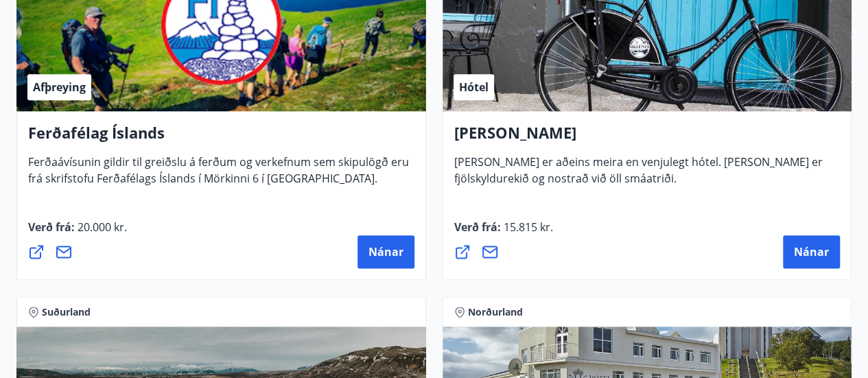  Describe the element at coordinates (59, 87) in the screenshot. I see `span: Afþreying` at that location.